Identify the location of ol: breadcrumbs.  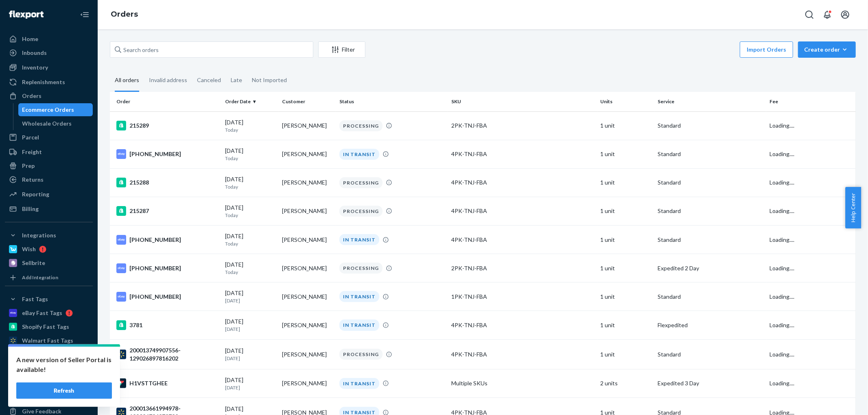
(124, 15).